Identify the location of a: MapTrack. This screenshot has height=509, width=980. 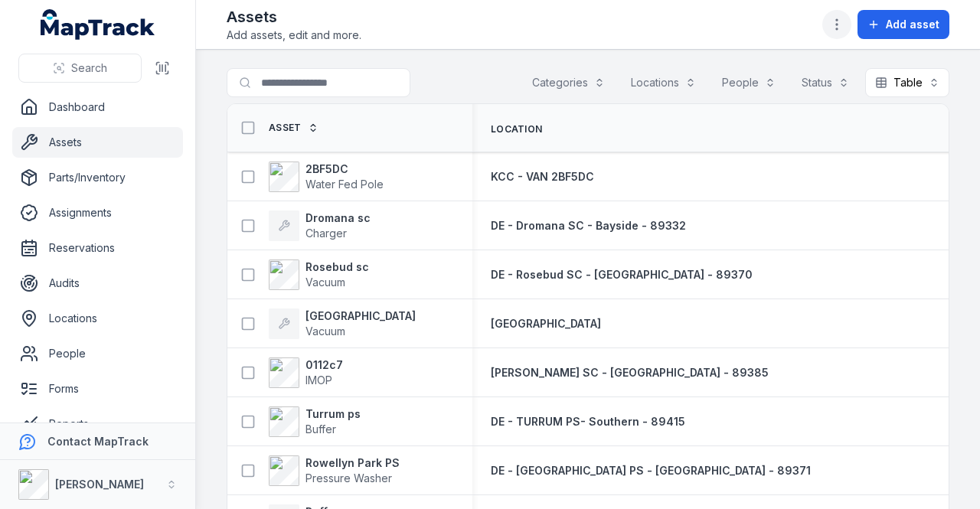
(98, 24).